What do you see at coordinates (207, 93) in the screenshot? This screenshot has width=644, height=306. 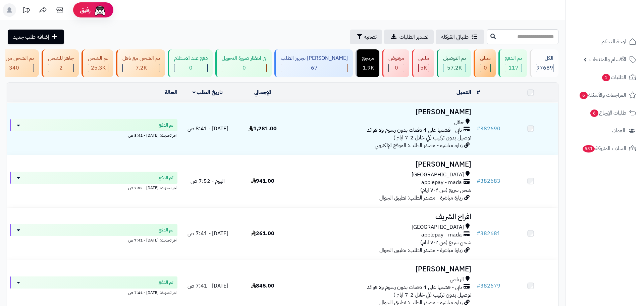 I see `a: تاريخ الطلب` at bounding box center [207, 93].